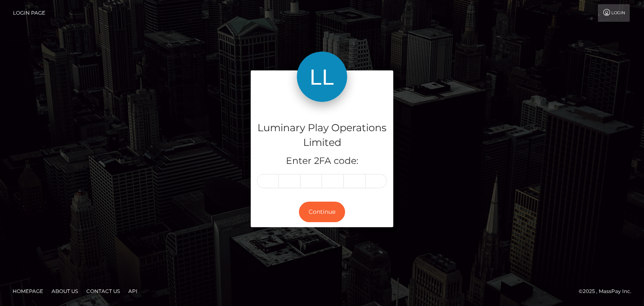 This screenshot has height=306, width=644. I want to click on h5: Enter 2FA code:, so click(322, 161).